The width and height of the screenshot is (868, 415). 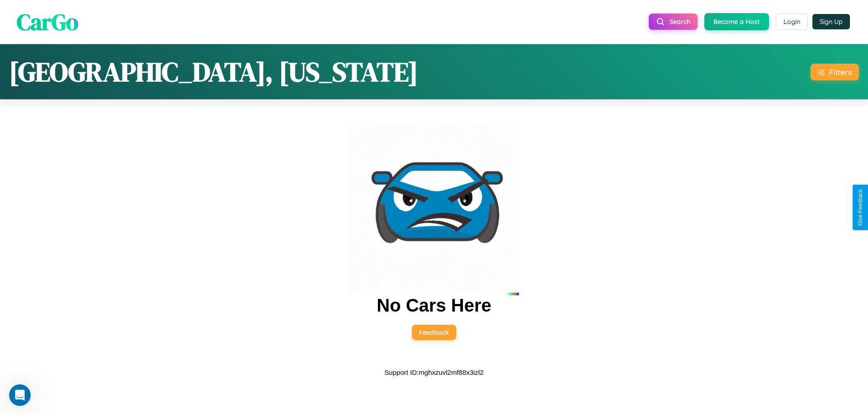 I want to click on img: car, so click(x=434, y=210).